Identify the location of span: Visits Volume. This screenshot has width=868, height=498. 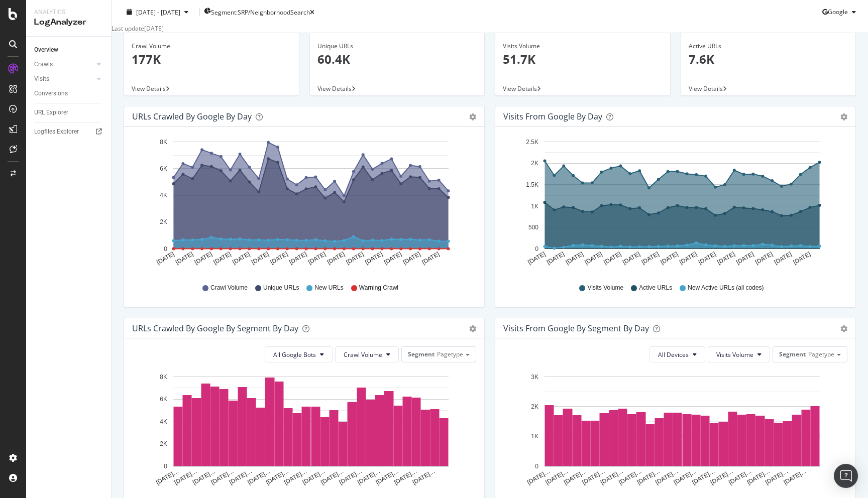
(606, 287).